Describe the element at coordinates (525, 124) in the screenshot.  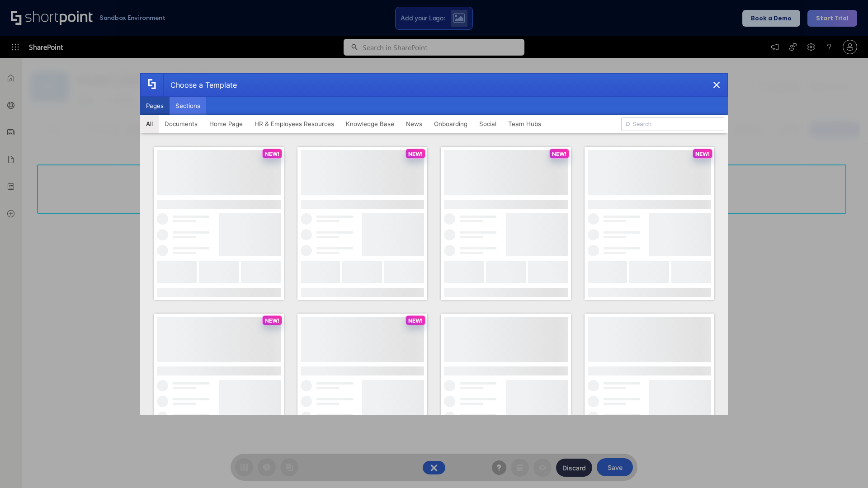
I see `button: Team Hubs` at that location.